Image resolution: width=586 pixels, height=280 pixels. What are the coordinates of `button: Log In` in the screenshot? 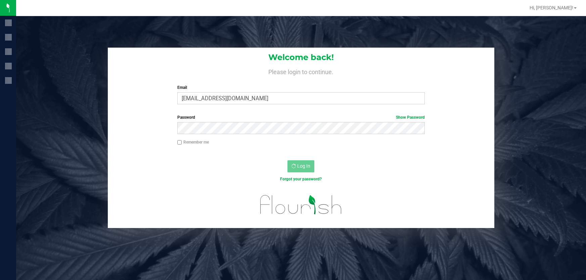 It's located at (301, 167).